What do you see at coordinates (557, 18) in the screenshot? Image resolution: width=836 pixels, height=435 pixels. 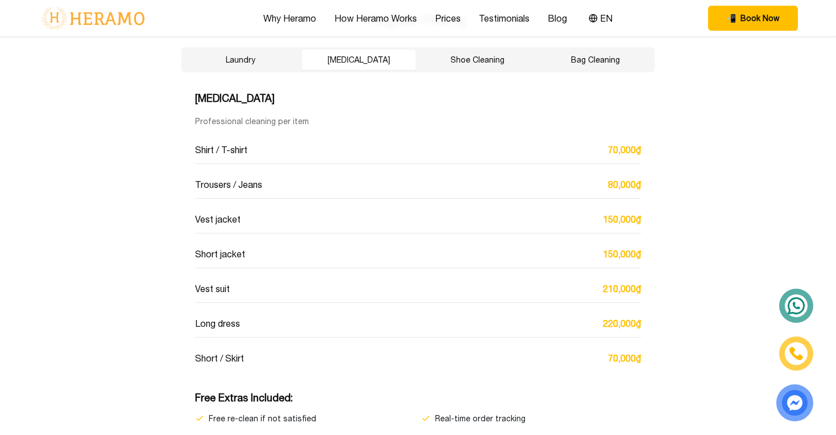 I see `a: Blog` at bounding box center [557, 18].